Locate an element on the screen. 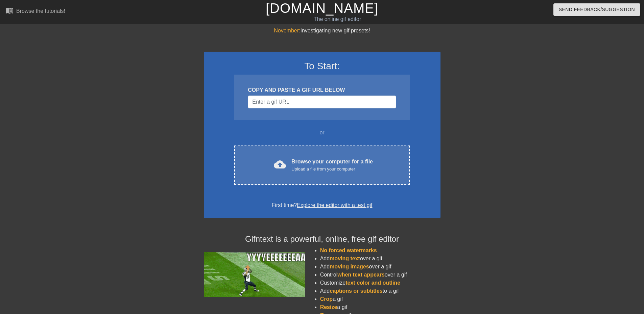 The height and width of the screenshot is (314, 644). span: when text appears is located at coordinates (361, 274).